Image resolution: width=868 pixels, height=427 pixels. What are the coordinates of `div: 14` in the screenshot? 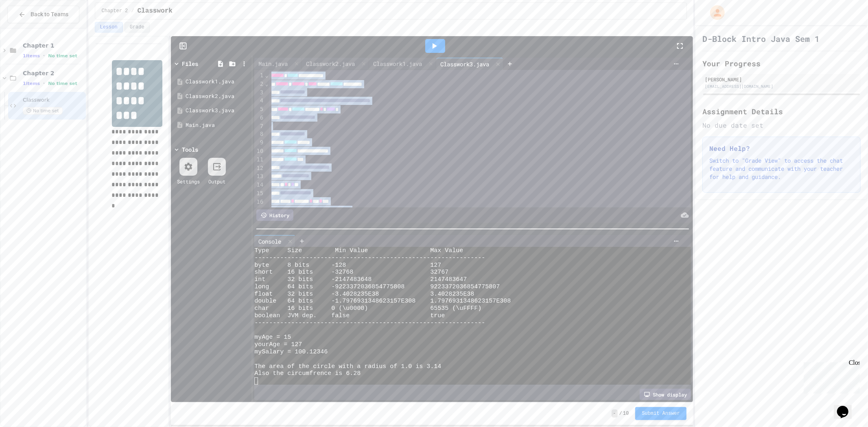 It's located at (260, 185).